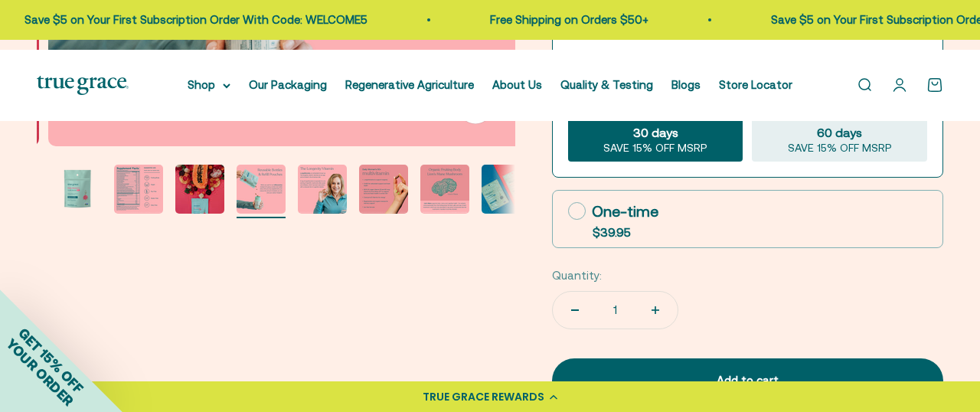 Image resolution: width=980 pixels, height=412 pixels. Describe the element at coordinates (656, 310) in the screenshot. I see `button: Increase quantity` at that location.